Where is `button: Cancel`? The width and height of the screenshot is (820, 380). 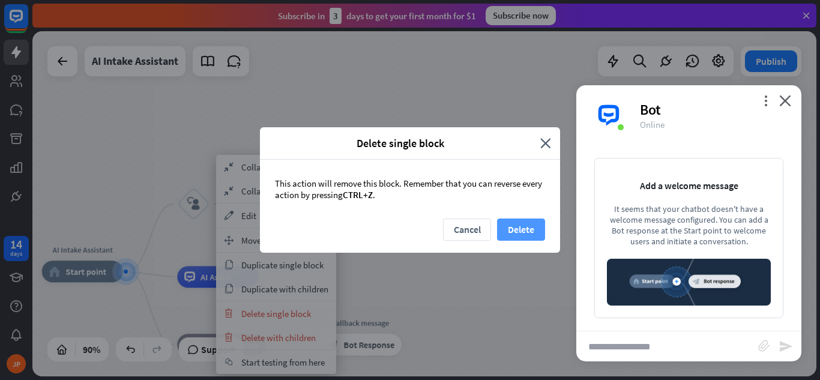
button: Cancel is located at coordinates (467, 229).